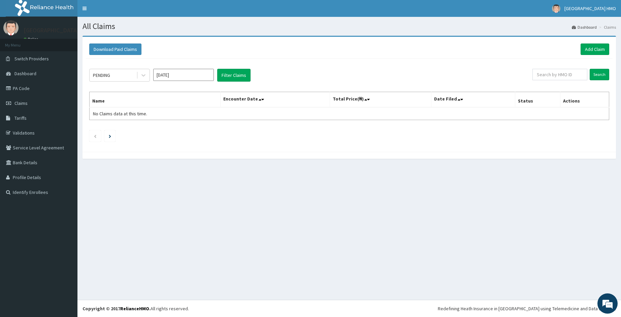  Describe the element at coordinates (32, 59) in the screenshot. I see `span: Switch Providers` at that location.